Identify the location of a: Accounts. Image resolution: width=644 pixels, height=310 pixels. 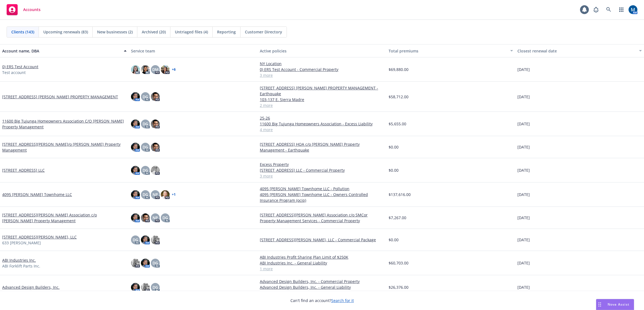
(24, 10).